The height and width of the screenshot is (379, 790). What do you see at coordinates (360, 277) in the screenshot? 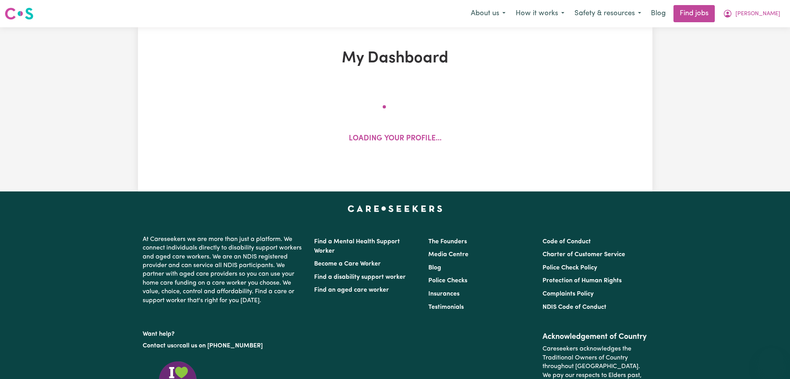
I see `a: Find a disability support worker` at bounding box center [360, 277].